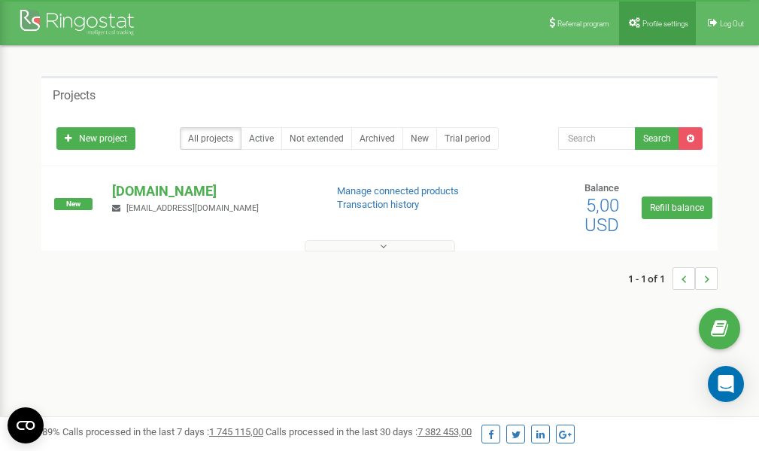  What do you see at coordinates (602, 215) in the screenshot?
I see `span: 5,00 USD` at bounding box center [602, 215].